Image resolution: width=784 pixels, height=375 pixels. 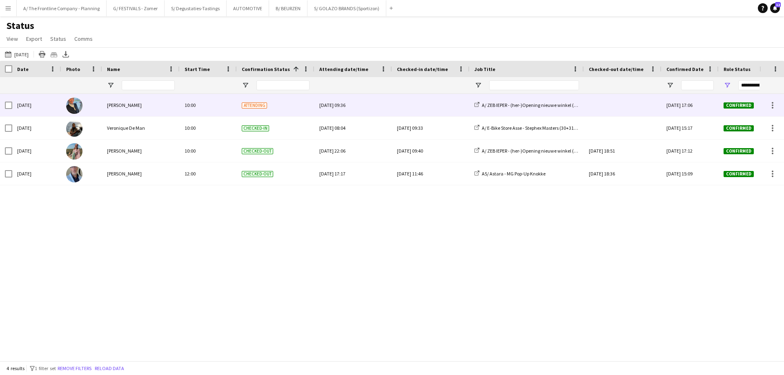 I want to click on span: Confirmation Status, so click(x=266, y=69).